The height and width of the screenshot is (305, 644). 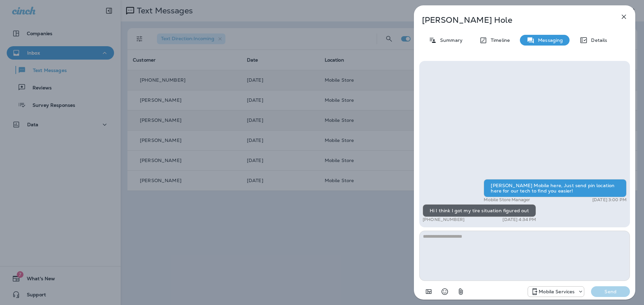 What do you see at coordinates (499, 40) in the screenshot?
I see `p: Timeline` at bounding box center [499, 40].